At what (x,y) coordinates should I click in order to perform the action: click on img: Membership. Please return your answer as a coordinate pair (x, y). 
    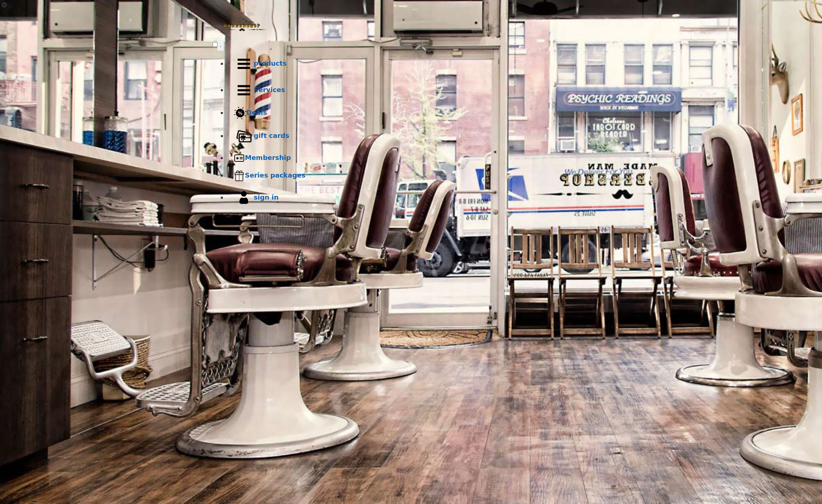
    Looking at the image, I should click on (239, 158).